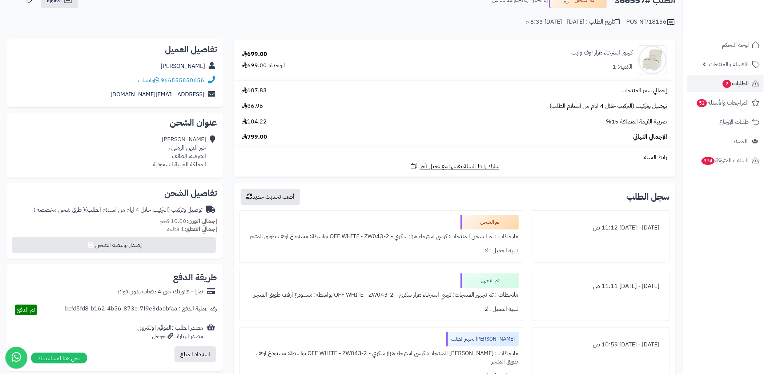 The width and height of the screenshot is (768, 374). Describe the element at coordinates (650, 137) in the screenshot. I see `span: الإجمالي النهائي` at that location.